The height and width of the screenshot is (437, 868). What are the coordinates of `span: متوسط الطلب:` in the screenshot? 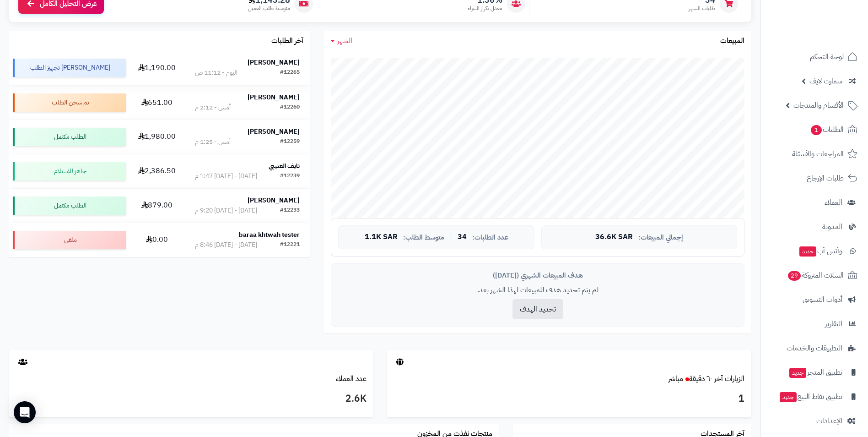 It's located at (424, 237).